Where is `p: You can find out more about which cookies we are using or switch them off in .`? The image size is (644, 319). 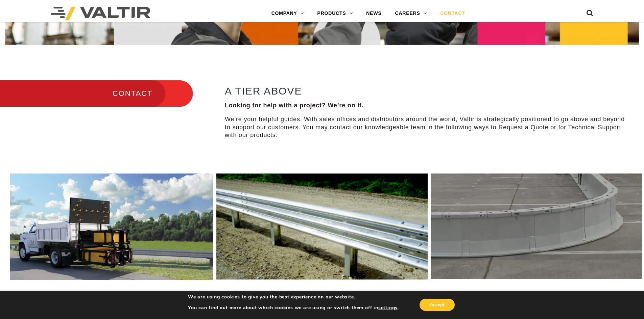 p: You can find out more about which cookies we are using or switch them off in . is located at coordinates (293, 308).